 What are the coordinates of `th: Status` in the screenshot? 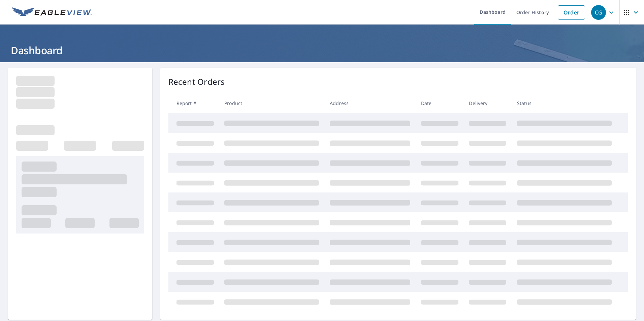 It's located at (564, 103).